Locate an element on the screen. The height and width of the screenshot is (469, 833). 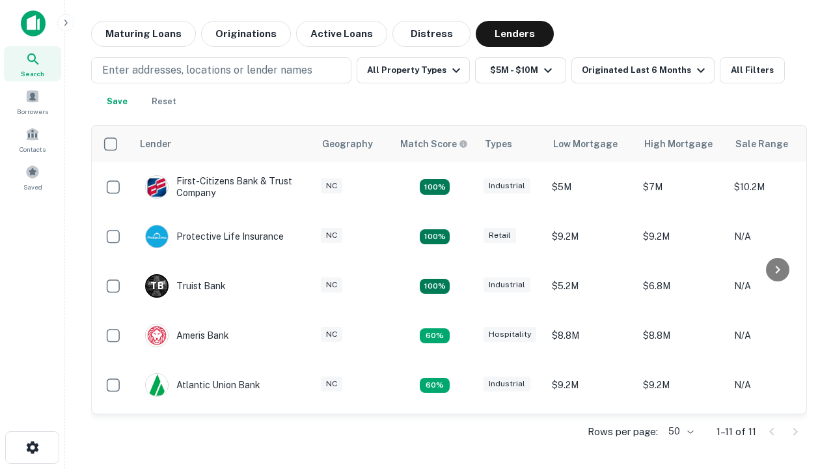
div: Protective Life Insurance is located at coordinates (214, 236).